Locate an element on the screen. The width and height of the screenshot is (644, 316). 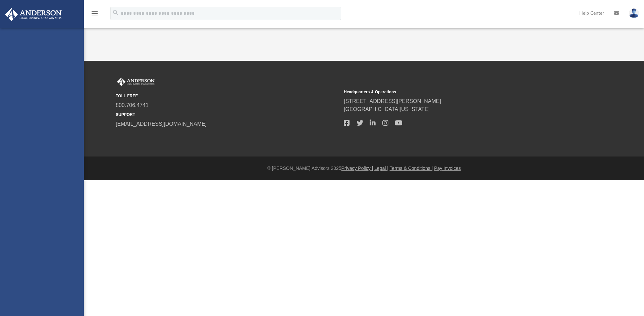
small: TOLL FREE is located at coordinates (227, 96).